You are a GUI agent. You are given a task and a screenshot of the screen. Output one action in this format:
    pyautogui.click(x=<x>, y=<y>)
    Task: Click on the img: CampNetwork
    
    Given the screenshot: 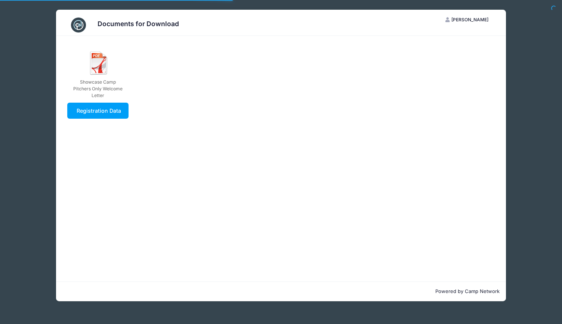 What is the action you would take?
    pyautogui.click(x=78, y=25)
    